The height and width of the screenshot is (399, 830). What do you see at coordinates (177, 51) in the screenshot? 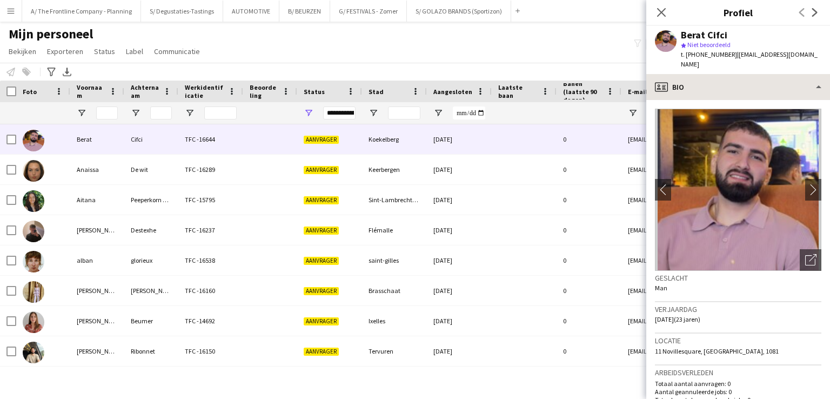
I see `a: Communicatie` at bounding box center [177, 51].